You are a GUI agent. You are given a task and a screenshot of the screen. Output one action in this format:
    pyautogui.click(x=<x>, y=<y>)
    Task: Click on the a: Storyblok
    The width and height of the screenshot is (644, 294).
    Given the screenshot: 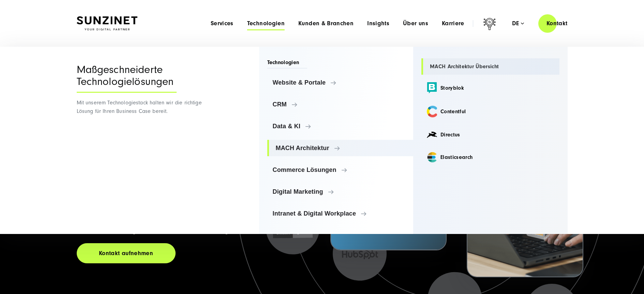 What is the action you would take?
    pyautogui.click(x=490, y=88)
    